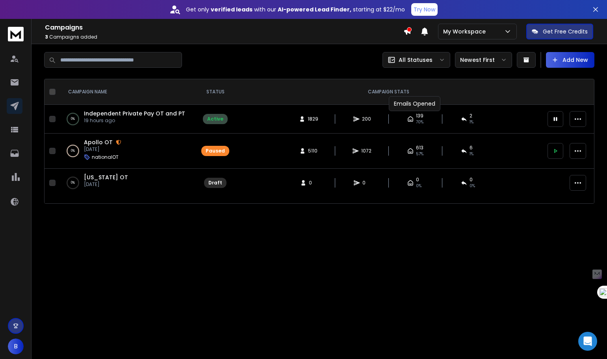 The height and width of the screenshot is (359, 607). Describe the element at coordinates (16, 34) in the screenshot. I see `img: logo` at that location.